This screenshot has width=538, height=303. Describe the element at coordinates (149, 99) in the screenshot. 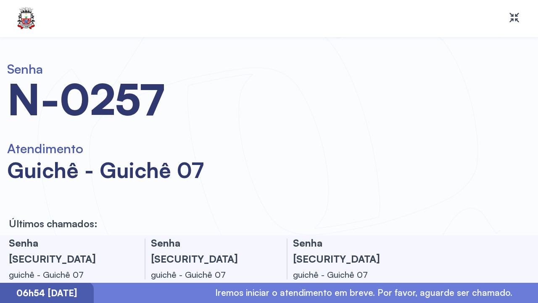

I see `div: N-0257` at that location.